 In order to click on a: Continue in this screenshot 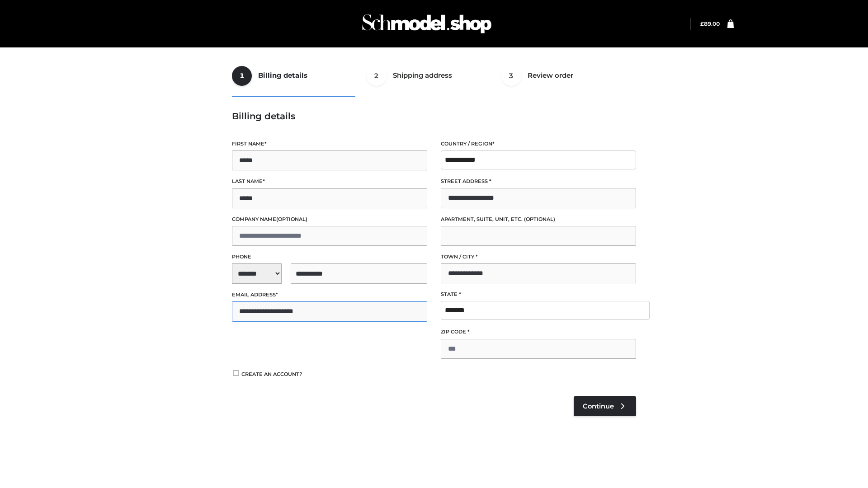, I will do `click(605, 406)`.